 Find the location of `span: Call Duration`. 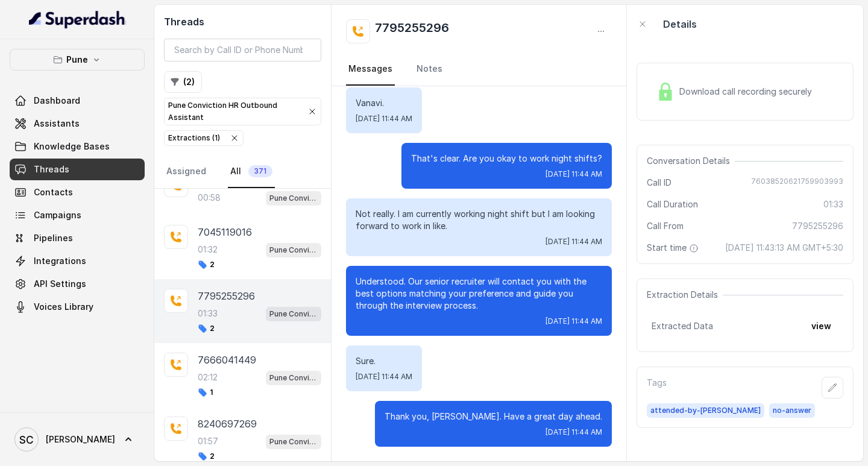

span: Call Duration is located at coordinates (672, 205).